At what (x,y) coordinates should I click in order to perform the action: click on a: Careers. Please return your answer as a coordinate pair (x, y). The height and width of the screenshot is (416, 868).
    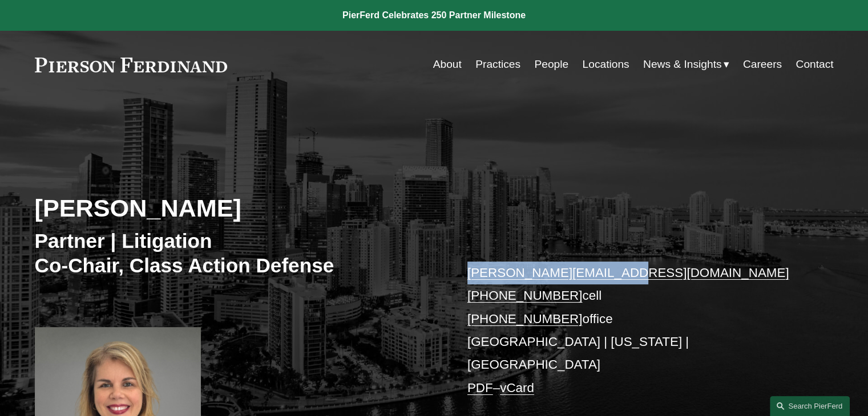
    Looking at the image, I should click on (762, 65).